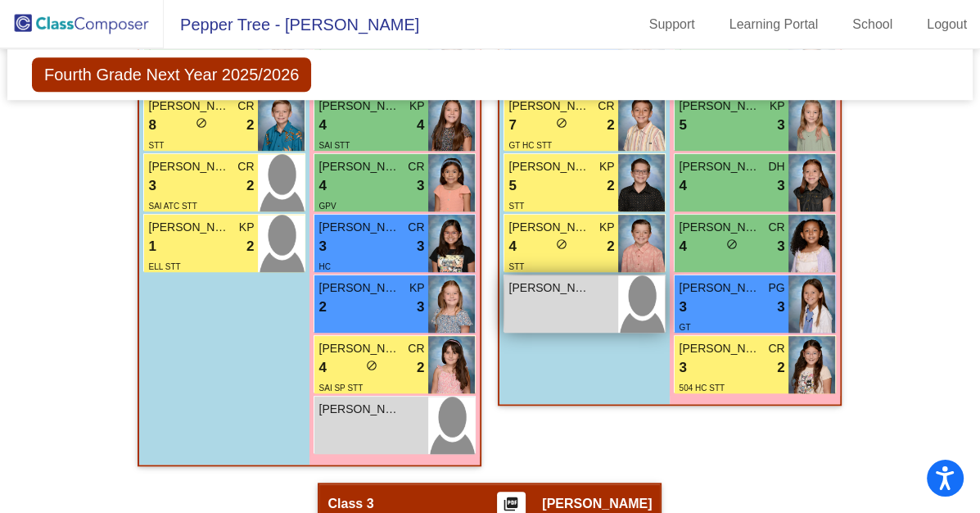  Describe the element at coordinates (172, 205) in the screenshot. I see `span: SAI ATC STT` at that location.